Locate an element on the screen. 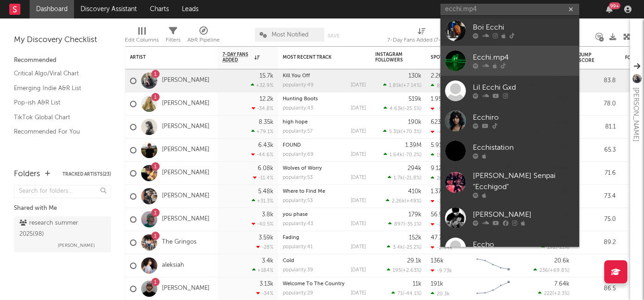 The width and height of the screenshot is (644, 300). div: -2.44k is located at coordinates (441, 248).